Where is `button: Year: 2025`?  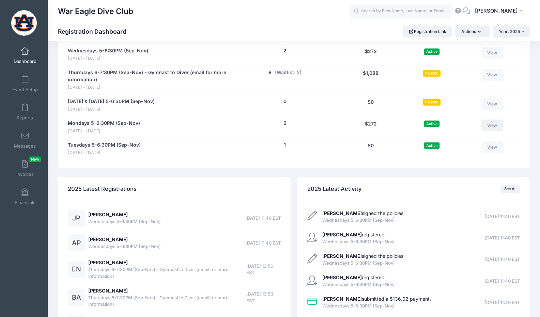
button: Year: 2025 is located at coordinates (511, 32).